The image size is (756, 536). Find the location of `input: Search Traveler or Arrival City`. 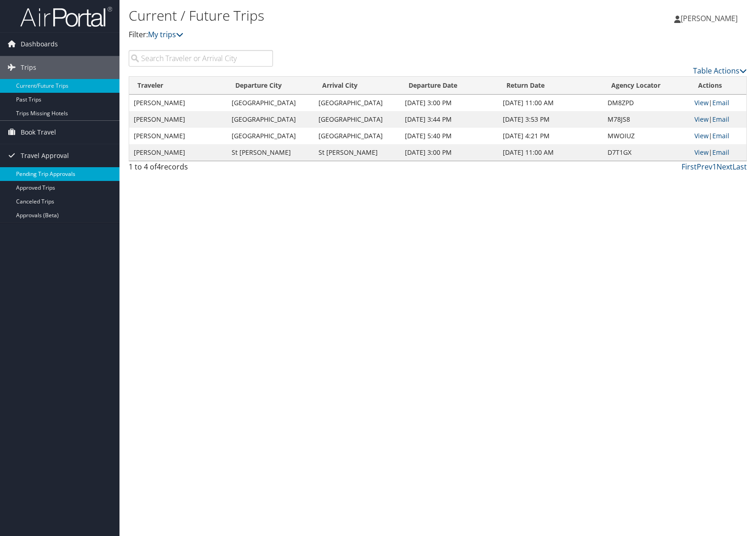

input: Search Traveler or Arrival City is located at coordinates (201, 58).